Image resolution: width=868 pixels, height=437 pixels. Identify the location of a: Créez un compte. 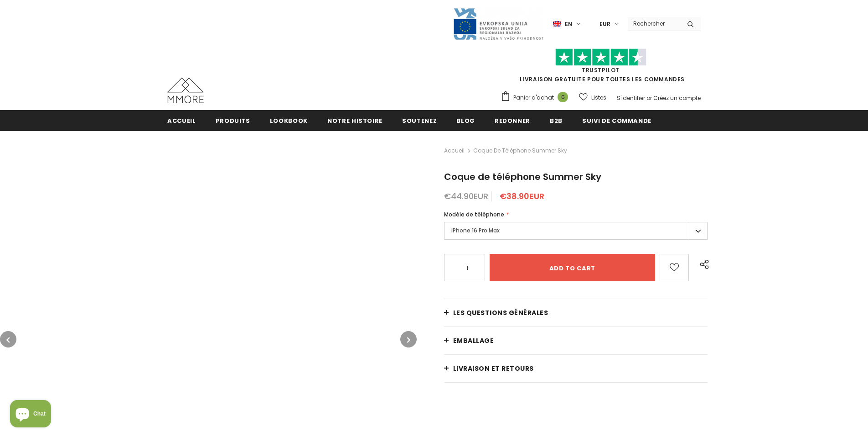
(677, 97).